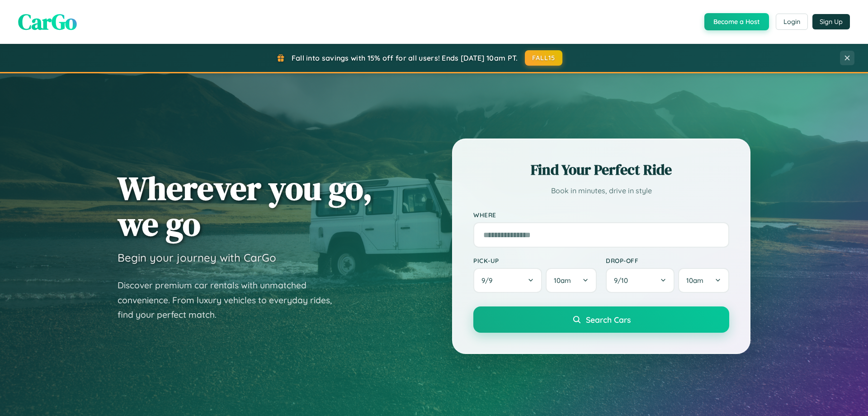  Describe the element at coordinates (231, 300) in the screenshot. I see `p: Discover premium car rentals with unmatched convenience. From luxury vehicles to everyday rides, ...` at that location.